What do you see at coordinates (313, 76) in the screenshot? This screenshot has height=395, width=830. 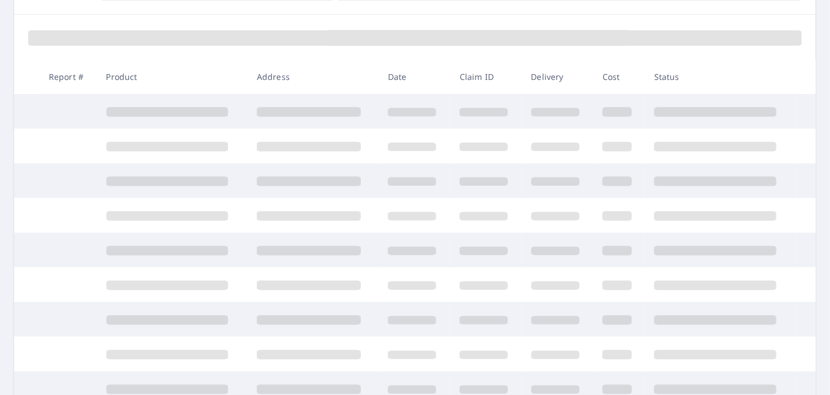 I see `th: Address` at bounding box center [313, 76].